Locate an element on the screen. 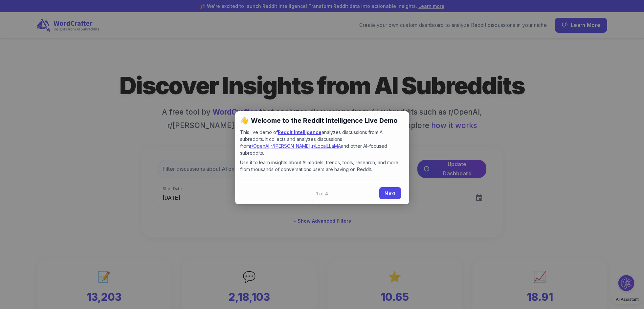 The height and width of the screenshot is (309, 644). a: Next is located at coordinates (390, 193).